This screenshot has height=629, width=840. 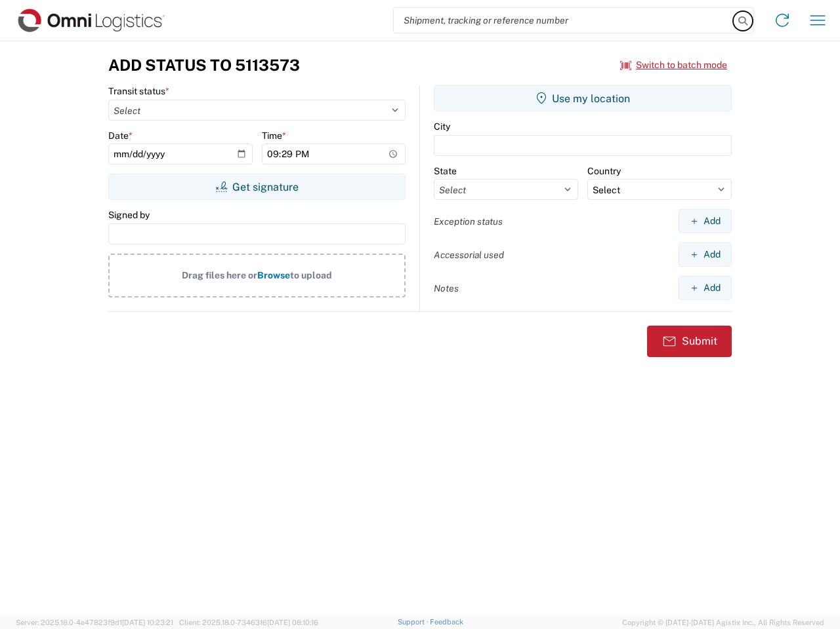 What do you see at coordinates (446, 289) in the screenshot?
I see `label: Notes` at bounding box center [446, 289].